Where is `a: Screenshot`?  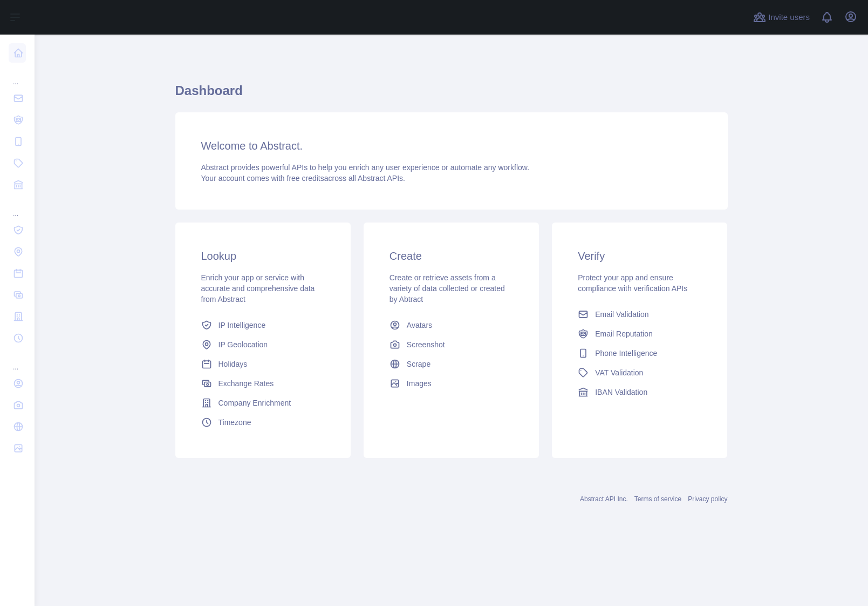 a: Screenshot is located at coordinates (452, 344).